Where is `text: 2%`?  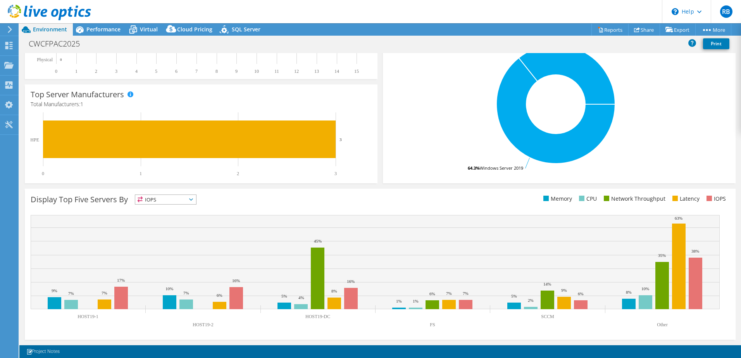 text: 2% is located at coordinates (531, 300).